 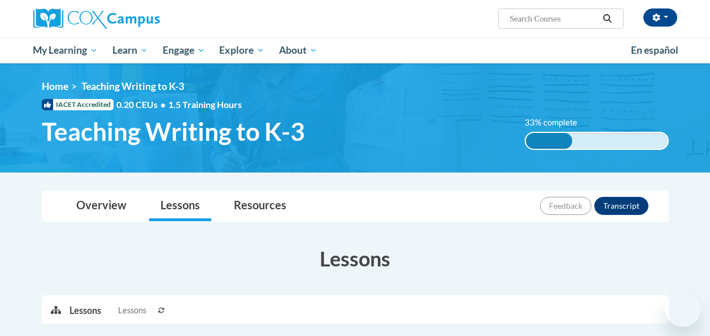 I want to click on a: Overview, so click(x=101, y=206).